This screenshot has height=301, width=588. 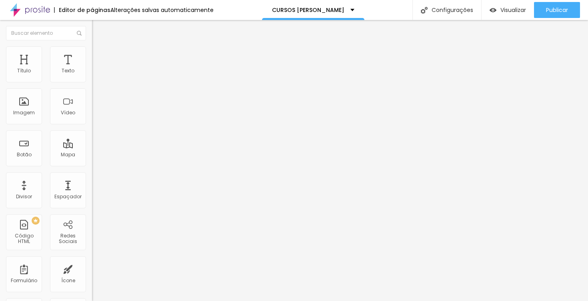 What do you see at coordinates (68, 281) in the screenshot?
I see `div: Ícone` at bounding box center [68, 281].